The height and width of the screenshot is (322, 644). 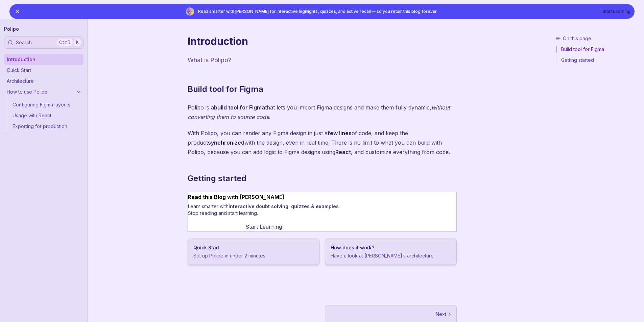 What do you see at coordinates (391, 247) in the screenshot?
I see `h3: How does it work?` at bounding box center [391, 247].